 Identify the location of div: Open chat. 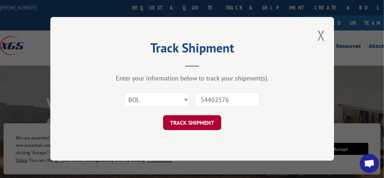
(369, 163).